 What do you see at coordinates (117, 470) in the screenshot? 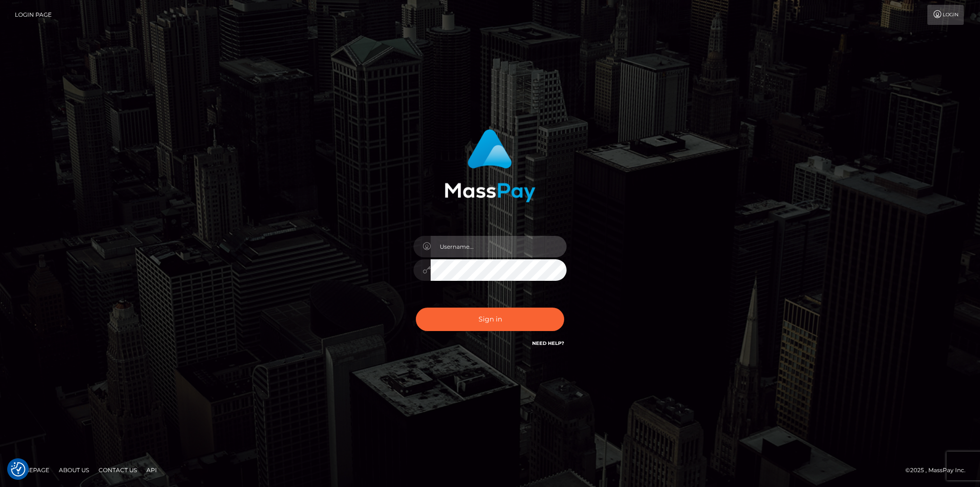
I see `a: Contact Us` at bounding box center [117, 470].